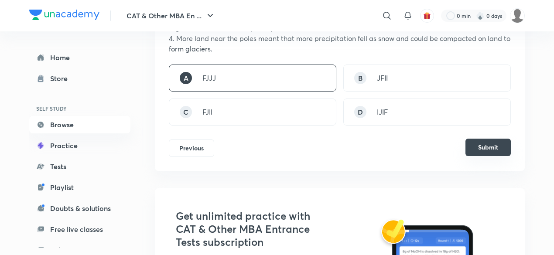 The width and height of the screenshot is (554, 255). Describe the element at coordinates (209, 78) in the screenshot. I see `p: FJJJ` at that location.